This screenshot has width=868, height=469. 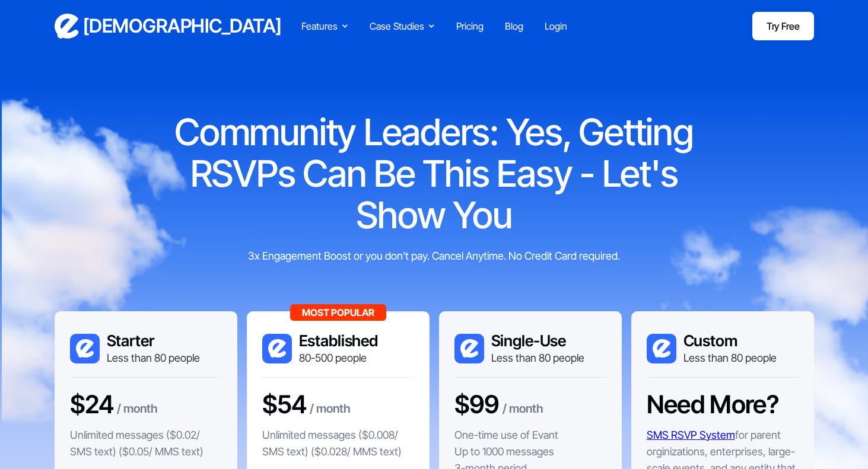 What do you see at coordinates (470, 26) in the screenshot?
I see `a: Pricing` at bounding box center [470, 26].